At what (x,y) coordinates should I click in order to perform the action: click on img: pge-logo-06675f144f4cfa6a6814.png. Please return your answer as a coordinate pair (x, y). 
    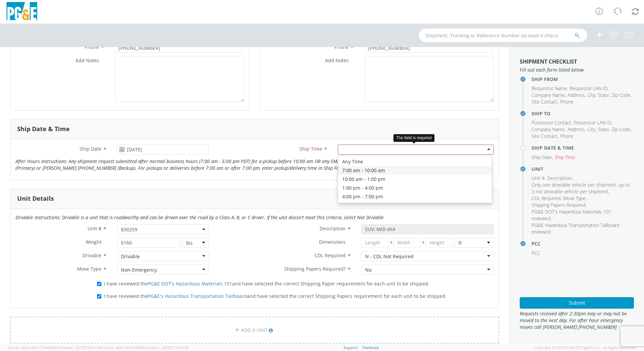
    Looking at the image, I should click on (22, 12).